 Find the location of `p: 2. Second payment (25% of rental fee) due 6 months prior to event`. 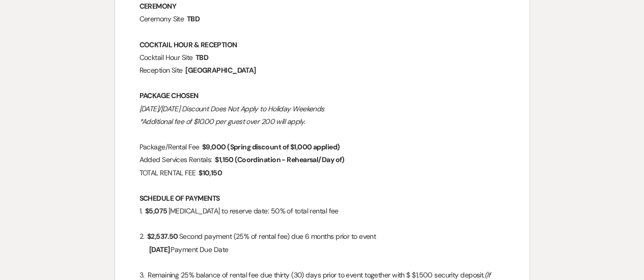

p: 2. Second payment (25% of rental fee) due 6 months prior to event is located at coordinates (322, 237).